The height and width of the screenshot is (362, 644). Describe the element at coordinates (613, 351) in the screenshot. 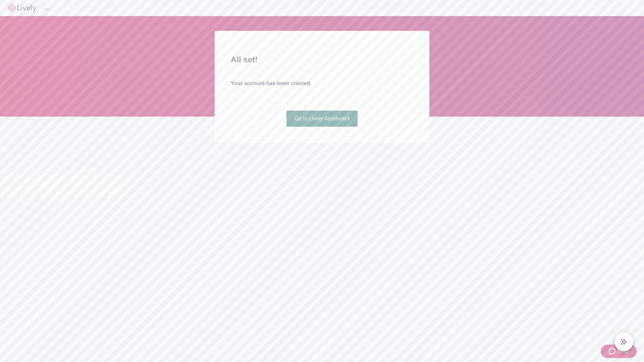

I see `svg: Zendesk support icon` at that location.